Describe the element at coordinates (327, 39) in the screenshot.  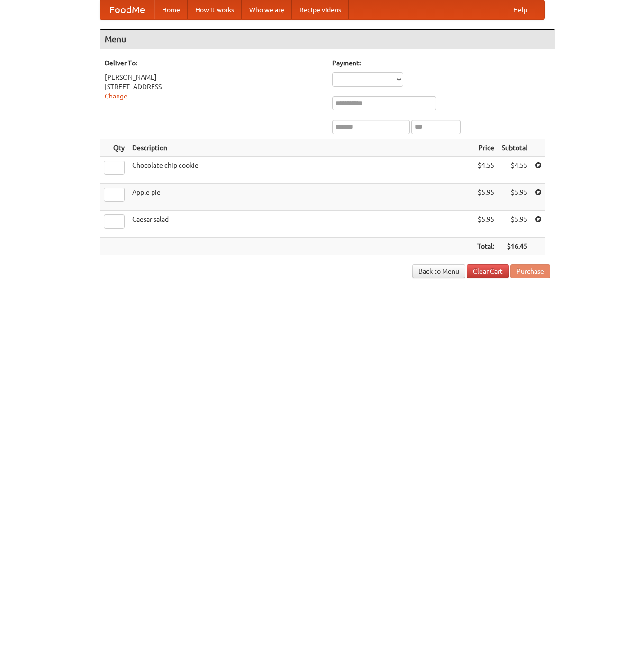
I see `h4: Menu` at that location.